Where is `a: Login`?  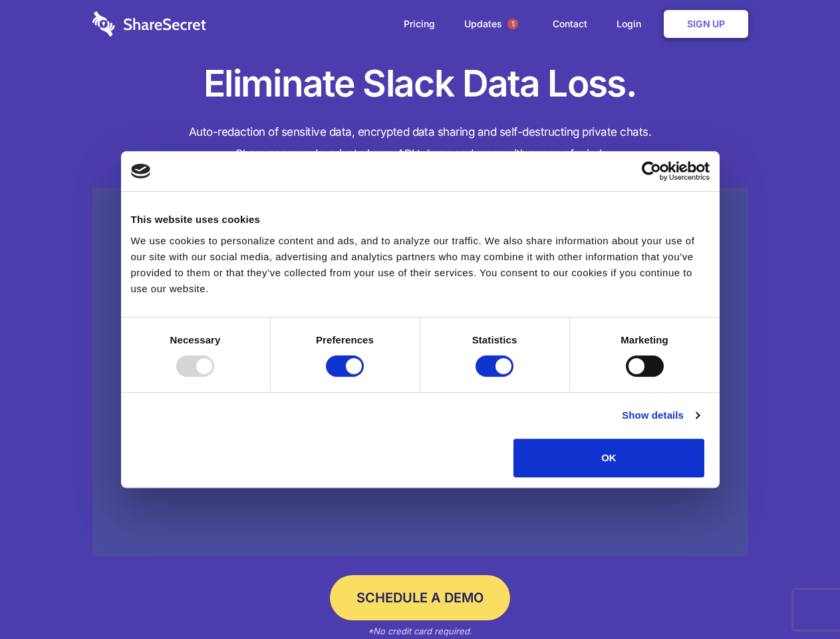 a: Login is located at coordinates (632, 24).